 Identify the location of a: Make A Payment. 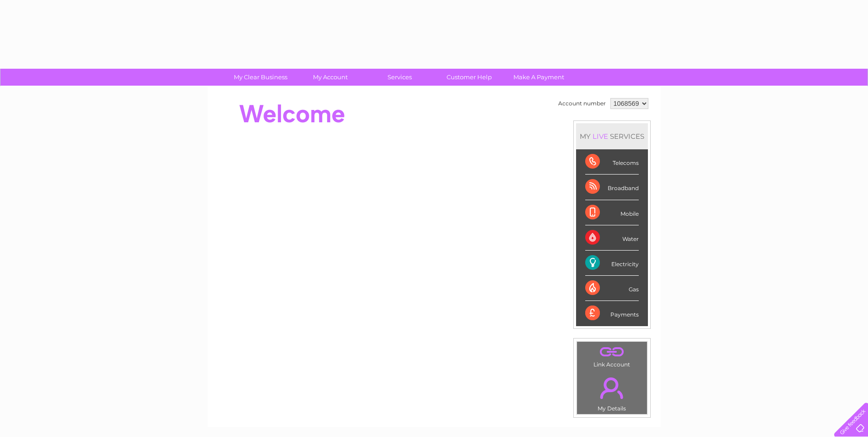
(539, 77).